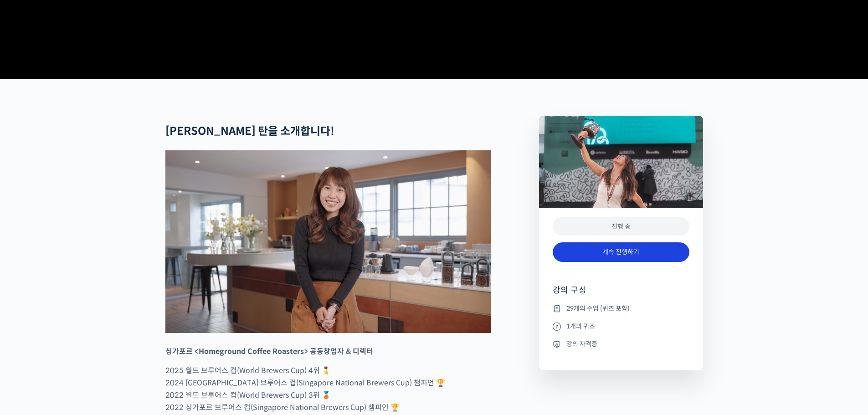 Image resolution: width=868 pixels, height=415 pixels. What do you see at coordinates (621, 344) in the screenshot?
I see `li: 강의 자격증` at bounding box center [621, 344].